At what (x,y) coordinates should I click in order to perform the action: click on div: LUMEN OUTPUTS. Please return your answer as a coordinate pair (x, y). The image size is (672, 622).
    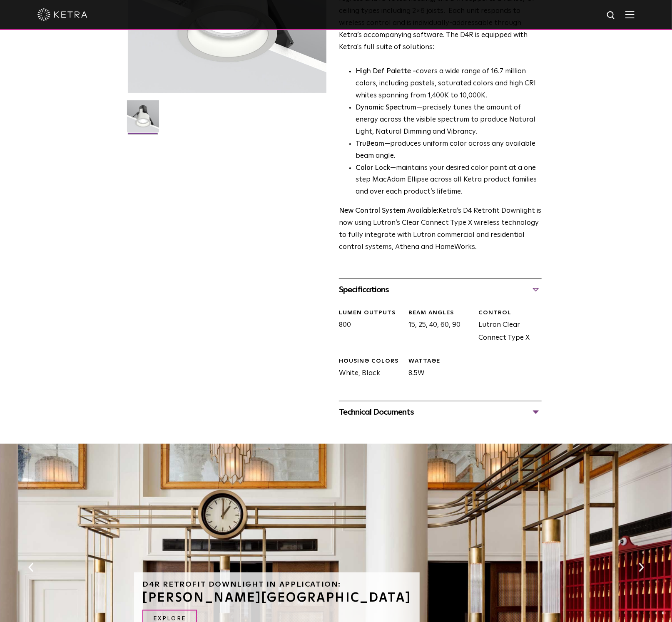
    Looking at the image, I should click on (371, 313).